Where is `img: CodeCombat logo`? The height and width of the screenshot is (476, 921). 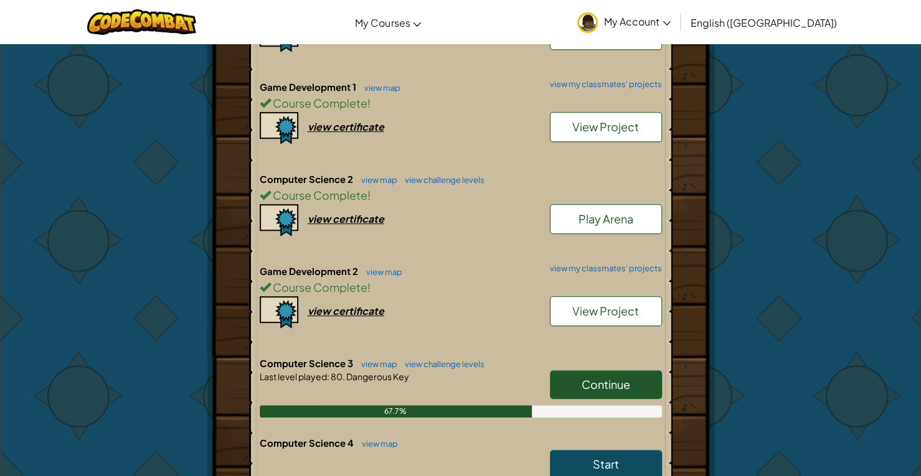
img: CodeCombat logo is located at coordinates (141, 22).